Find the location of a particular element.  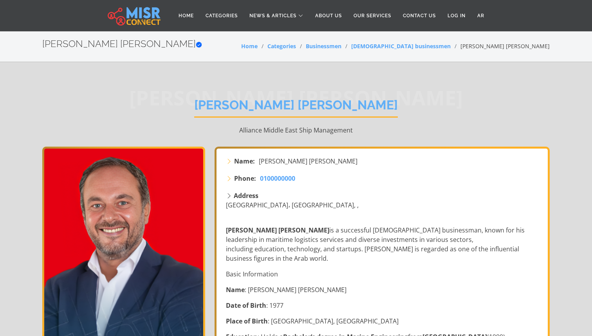

a: About Us is located at coordinates (328, 16).